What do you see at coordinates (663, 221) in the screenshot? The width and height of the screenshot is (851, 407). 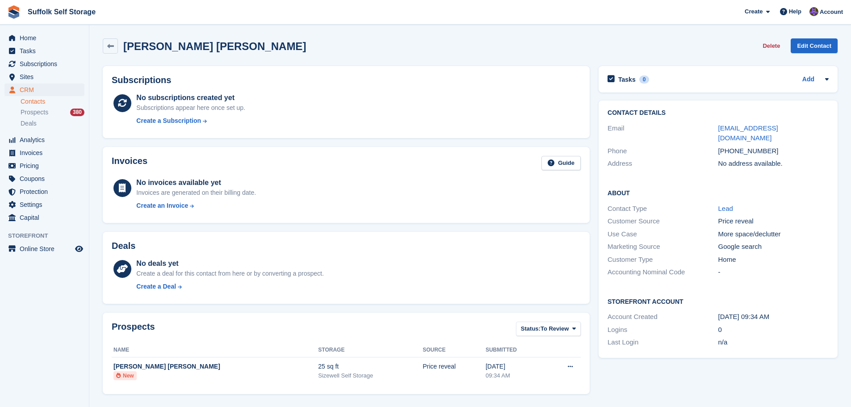 I see `div: Customer Source` at bounding box center [663, 221].